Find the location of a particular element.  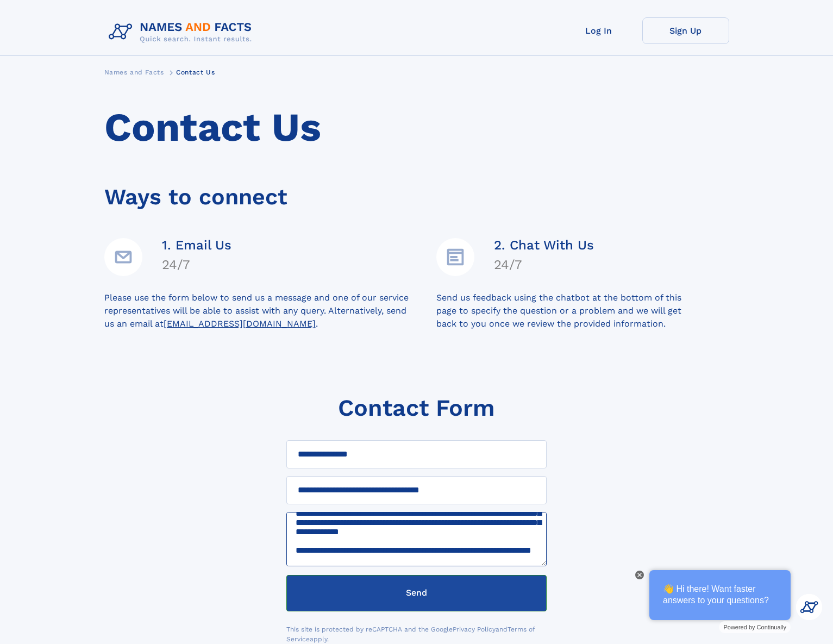

div: Send us feedback using the chatbot at the bottom of this page to specify the question or a proble... is located at coordinates (583, 311).